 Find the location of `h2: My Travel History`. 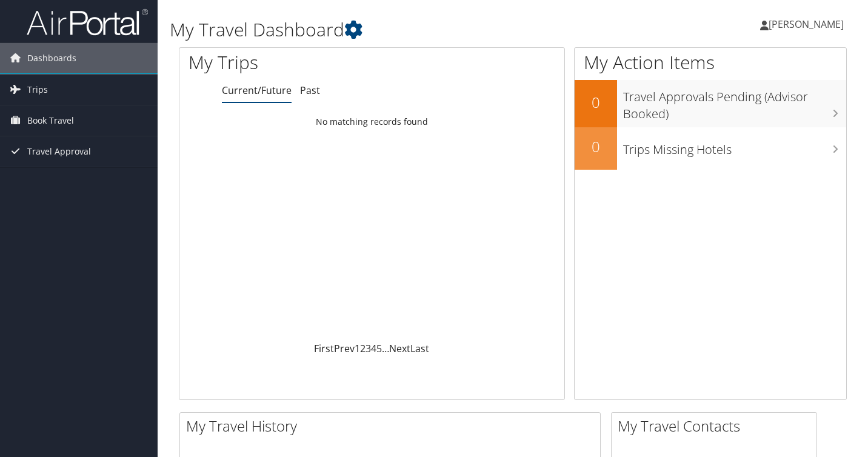

h2: My Travel History is located at coordinates (393, 427).